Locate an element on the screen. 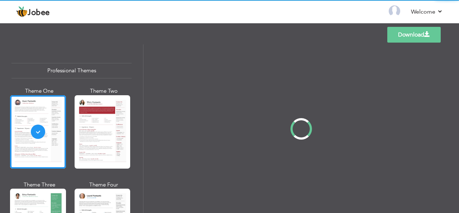  a: Welcome is located at coordinates (426, 12).